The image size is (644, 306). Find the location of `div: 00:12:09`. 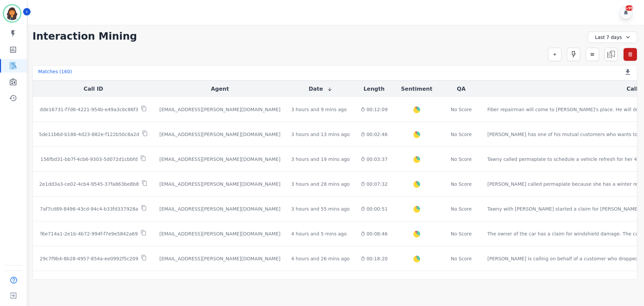

div: 00:12:09 is located at coordinates (374, 109).